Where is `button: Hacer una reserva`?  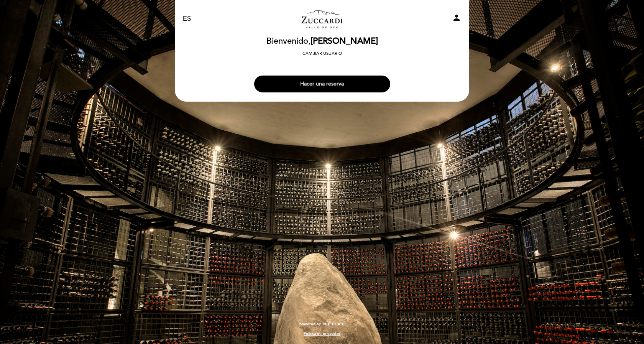
button: Hacer una reserva is located at coordinates (322, 84).